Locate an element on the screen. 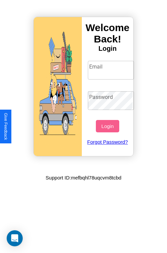  h3: Welcome Back! is located at coordinates (108, 33).